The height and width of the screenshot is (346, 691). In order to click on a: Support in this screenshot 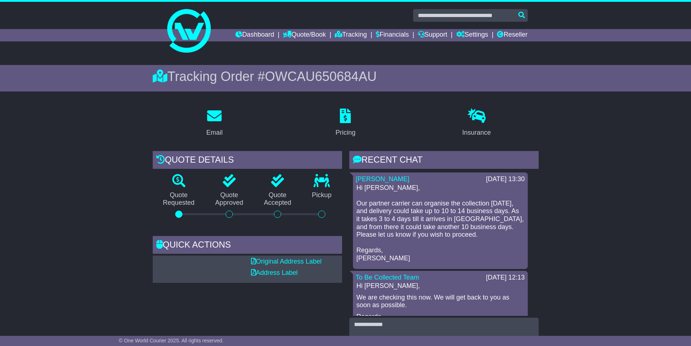, I will do `click(433, 35)`.